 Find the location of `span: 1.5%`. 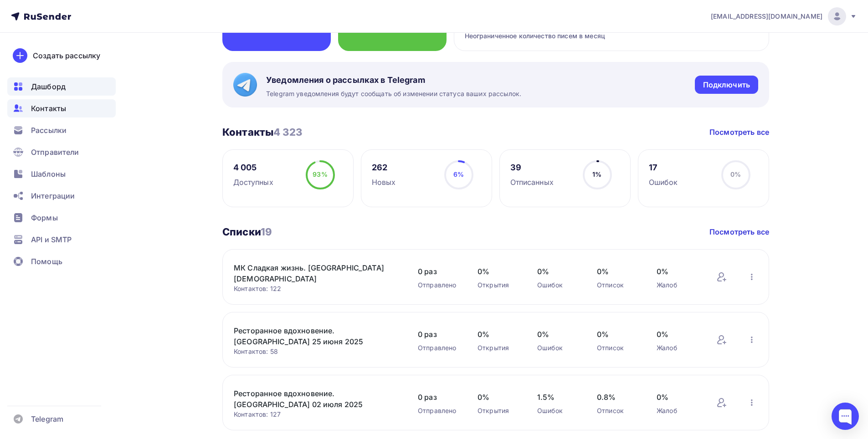

span: 1.5% is located at coordinates (558, 397).